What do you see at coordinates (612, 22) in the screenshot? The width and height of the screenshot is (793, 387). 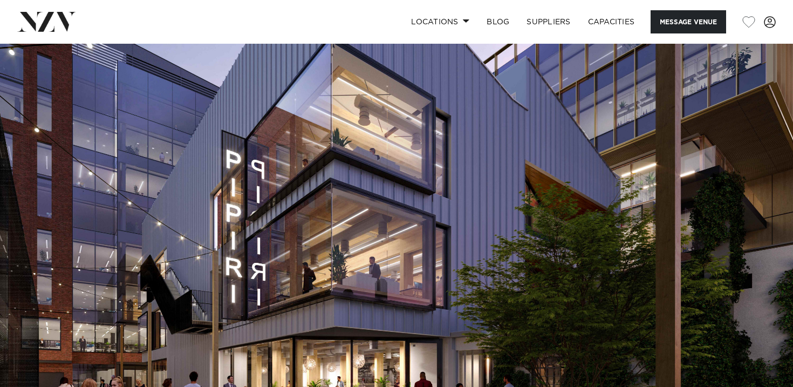 I see `a: Capacities` at bounding box center [612, 22].